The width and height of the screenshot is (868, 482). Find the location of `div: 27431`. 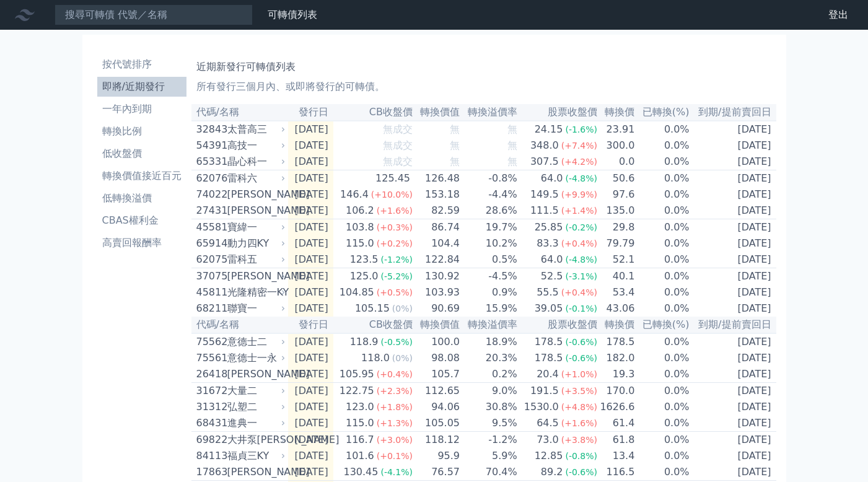

div: 27431 is located at coordinates (210, 211).